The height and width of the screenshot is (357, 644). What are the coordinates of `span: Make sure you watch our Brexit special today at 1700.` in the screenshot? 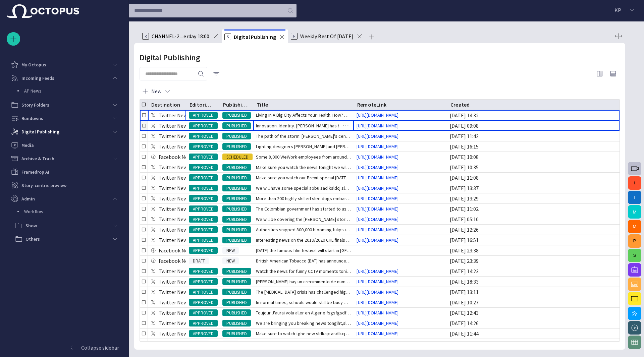 It's located at (304, 178).